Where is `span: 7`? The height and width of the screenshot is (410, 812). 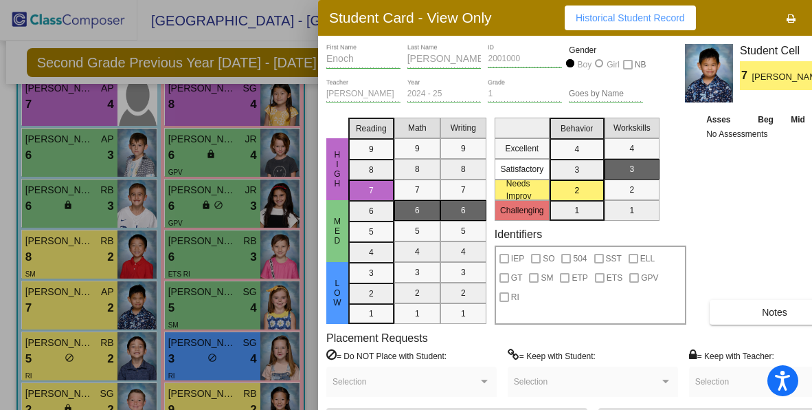
span: 7 is located at coordinates (746, 76).